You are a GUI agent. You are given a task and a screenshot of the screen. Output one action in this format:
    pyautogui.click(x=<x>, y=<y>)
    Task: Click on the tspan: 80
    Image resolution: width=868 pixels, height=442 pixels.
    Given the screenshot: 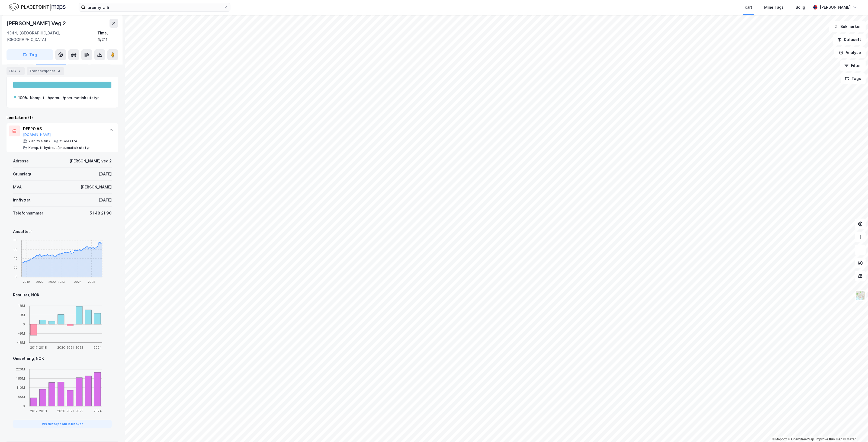 What is the action you would take?
    pyautogui.click(x=16, y=240)
    